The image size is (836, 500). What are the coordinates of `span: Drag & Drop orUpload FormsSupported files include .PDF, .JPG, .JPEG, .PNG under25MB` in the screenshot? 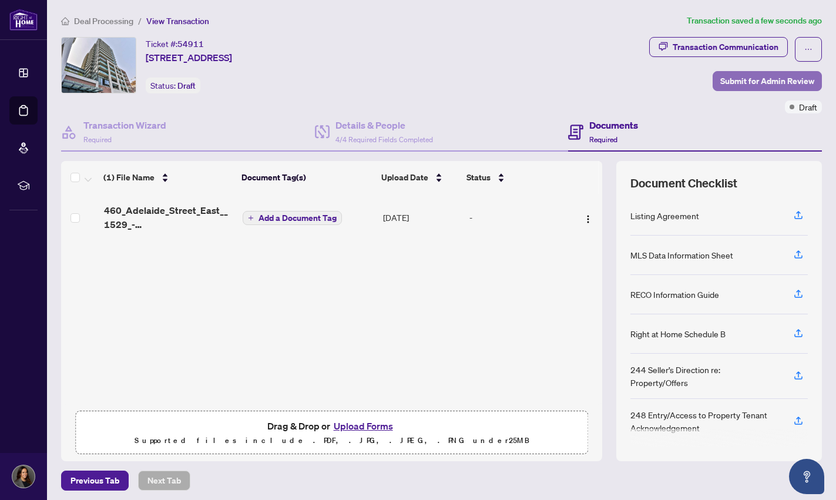 It's located at (331, 433).